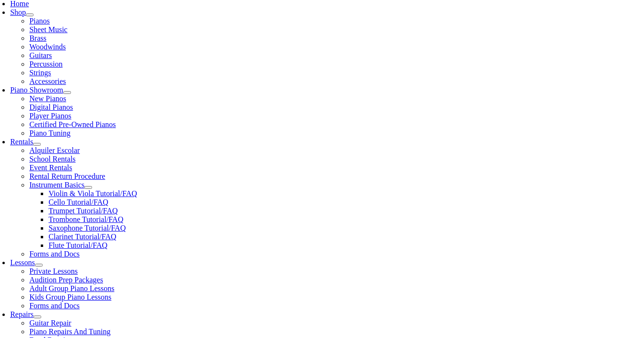 Image resolution: width=644 pixels, height=338 pixels. I want to click on span: Cello Tutorial/FAQ, so click(78, 201).